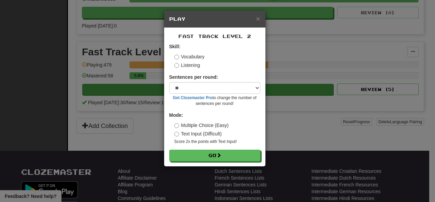  What do you see at coordinates (177, 57) in the screenshot?
I see `input: Vocabulary` at bounding box center [177, 57].